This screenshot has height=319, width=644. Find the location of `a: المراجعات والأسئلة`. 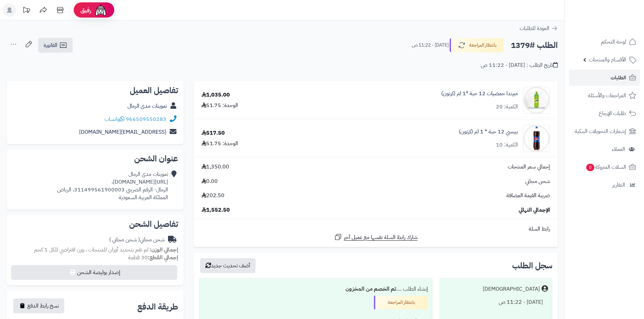

a: المراجعات والأسئلة is located at coordinates (605, 95).